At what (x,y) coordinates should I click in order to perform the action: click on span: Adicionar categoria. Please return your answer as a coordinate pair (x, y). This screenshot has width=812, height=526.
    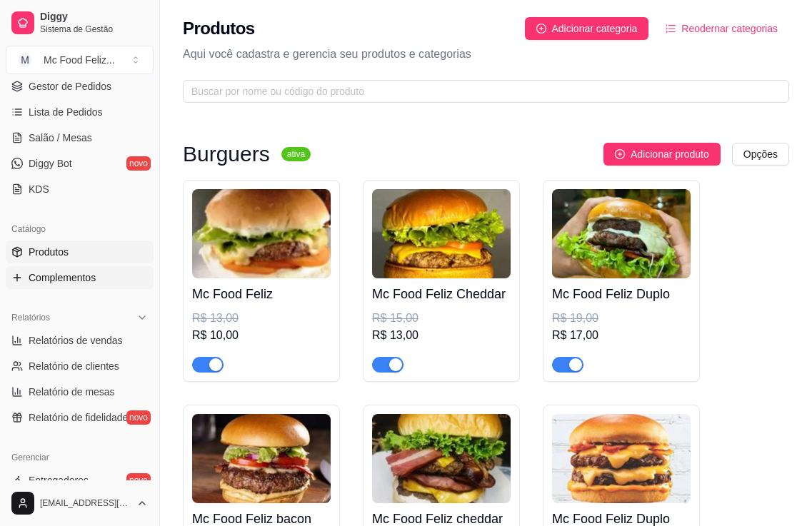
    Looking at the image, I should click on (595, 29).